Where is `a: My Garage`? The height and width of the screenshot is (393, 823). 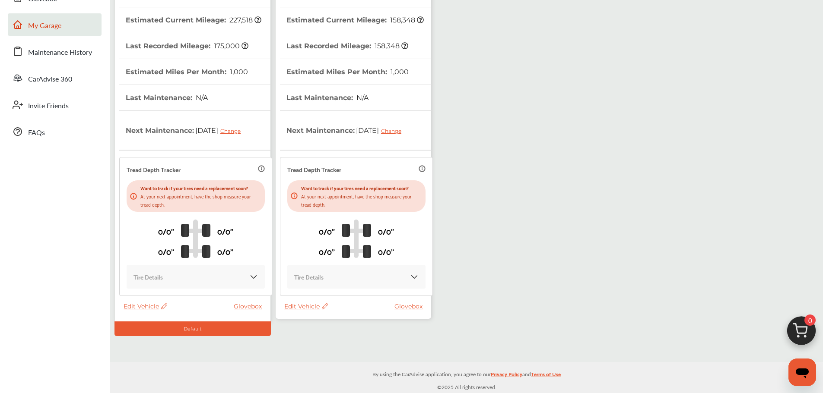 a: My Garage is located at coordinates (54, 25).